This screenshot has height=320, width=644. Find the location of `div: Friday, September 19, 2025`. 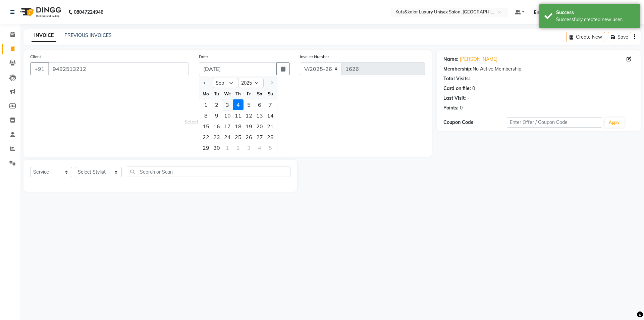

div: Friday, September 19, 2025 is located at coordinates (249, 126).